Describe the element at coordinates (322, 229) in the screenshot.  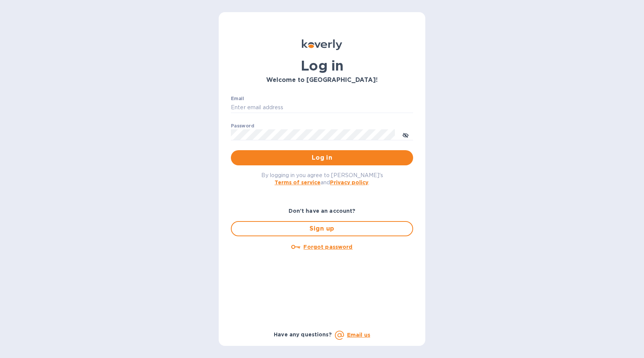
I see `span: Sign up` at that location.